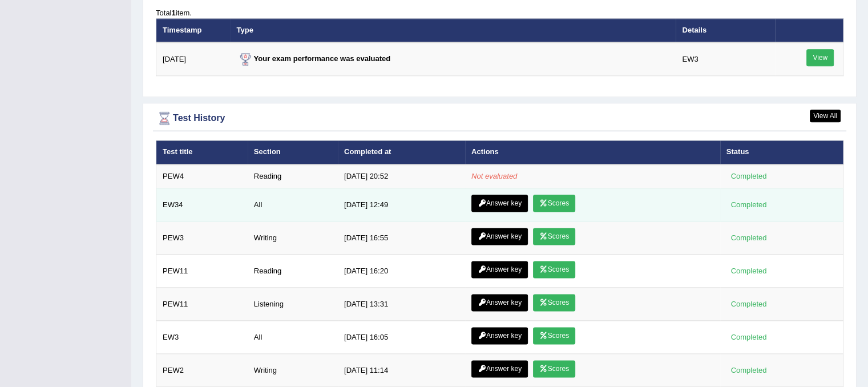 This screenshot has width=868, height=387. I want to click on td: EW34, so click(202, 205).